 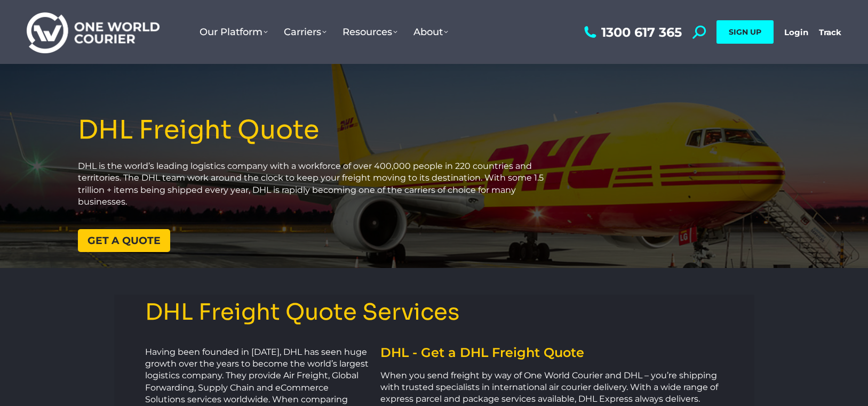 I want to click on span: SIGN UP, so click(x=745, y=32).